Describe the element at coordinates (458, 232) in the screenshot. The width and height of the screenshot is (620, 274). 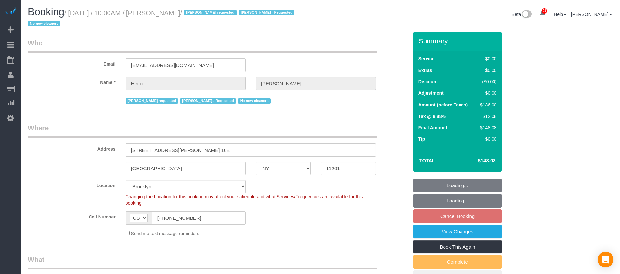
I see `a: View Changes` at that location.